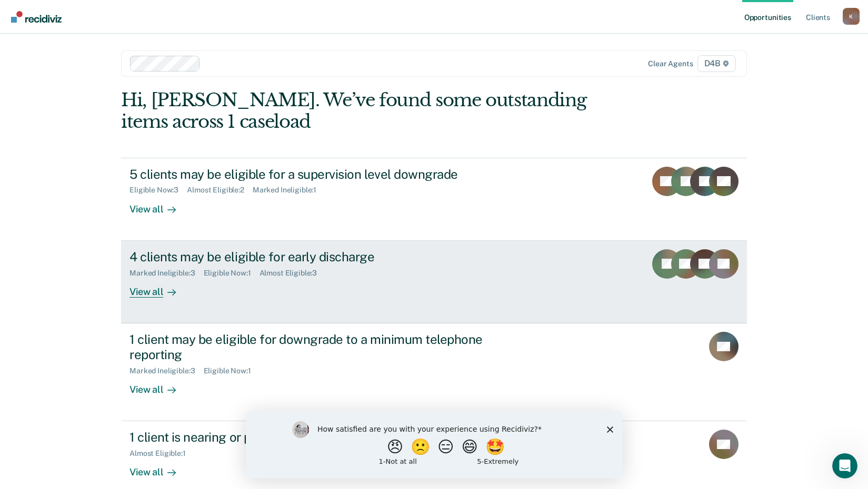 This screenshot has width=868, height=489. I want to click on img: Profile image for Kim, so click(54, 18).